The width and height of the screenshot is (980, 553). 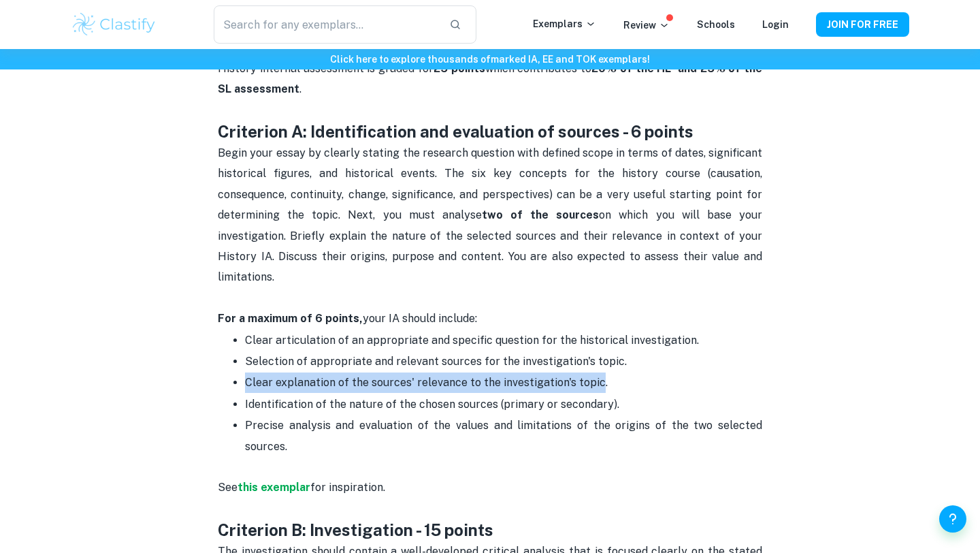 What do you see at coordinates (455, 132) in the screenshot?
I see `strong: Criterion A: Identification and evaluation of sources - 6 points` at bounding box center [455, 132].